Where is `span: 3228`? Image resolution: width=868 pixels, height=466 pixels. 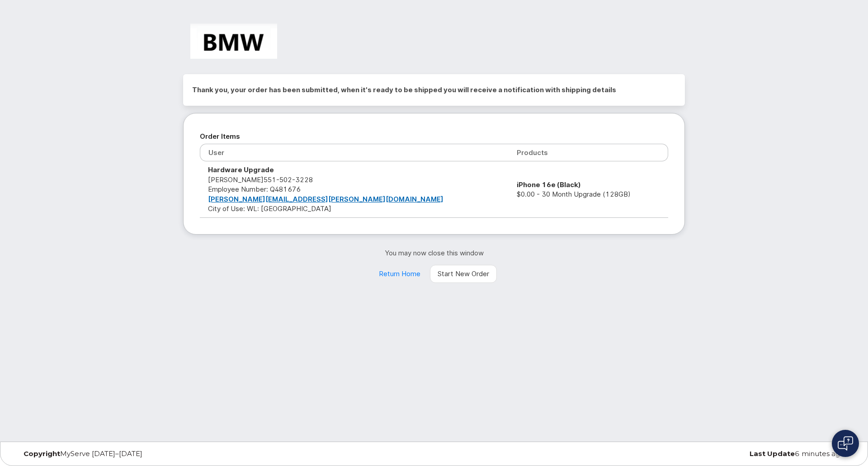 span: 3228 is located at coordinates (303, 180).